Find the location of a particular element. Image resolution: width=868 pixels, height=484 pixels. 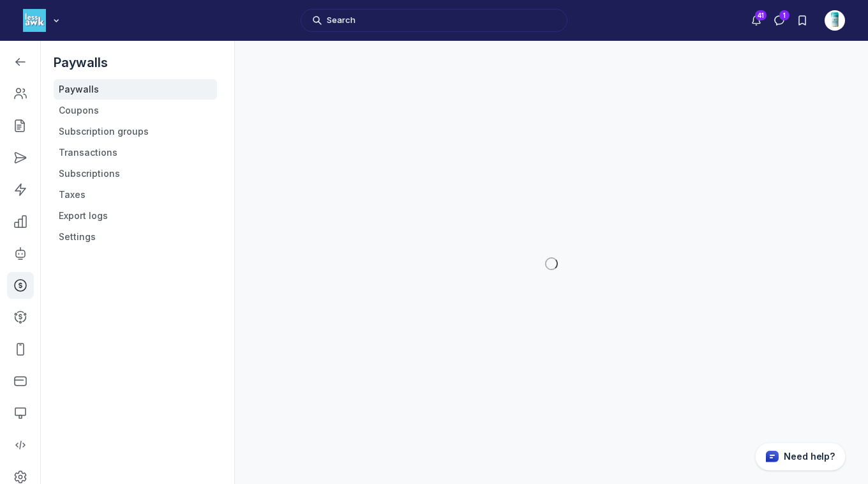

button: Search is located at coordinates (434, 20).